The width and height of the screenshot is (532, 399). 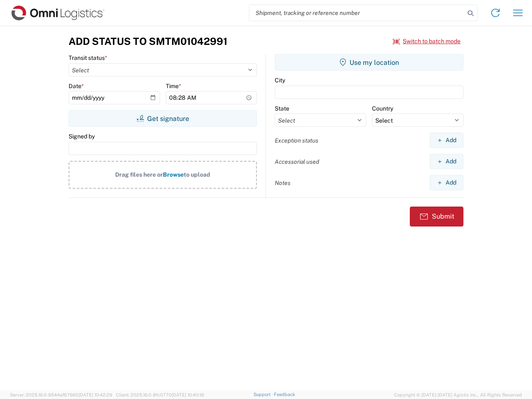 I want to click on label: Accessorial used, so click(x=297, y=162).